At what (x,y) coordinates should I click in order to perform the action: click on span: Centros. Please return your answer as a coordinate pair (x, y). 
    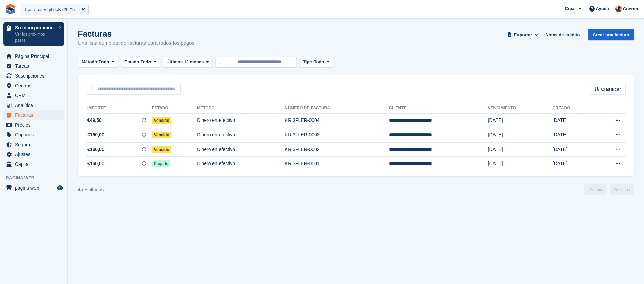
    Looking at the image, I should click on (35, 86).